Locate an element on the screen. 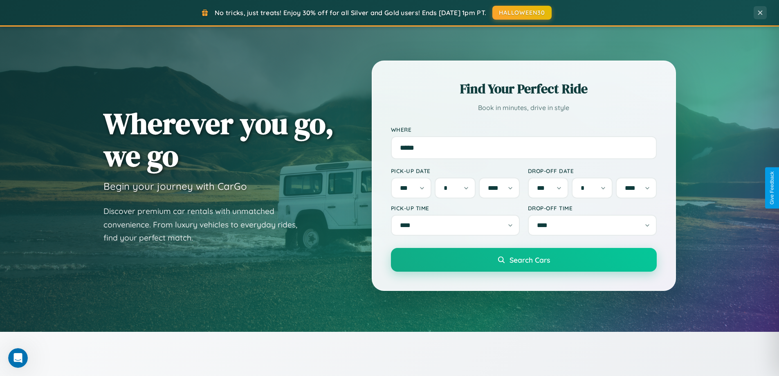 Image resolution: width=779 pixels, height=376 pixels. label: Where is located at coordinates (524, 129).